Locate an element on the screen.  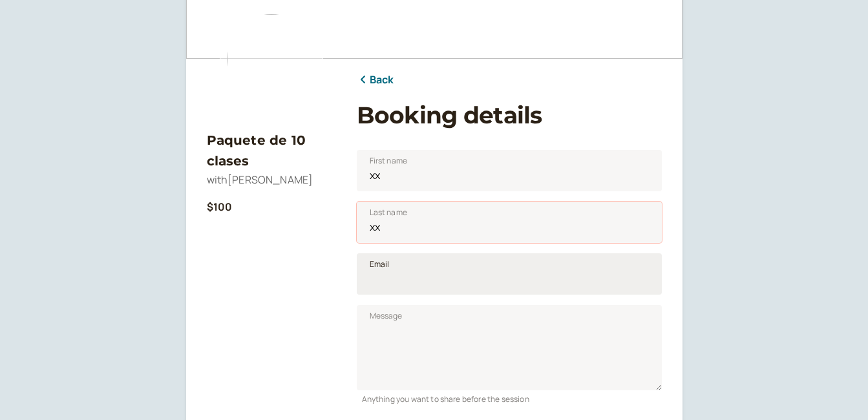
h3: Paquete de 10 clases is located at coordinates (272, 151).